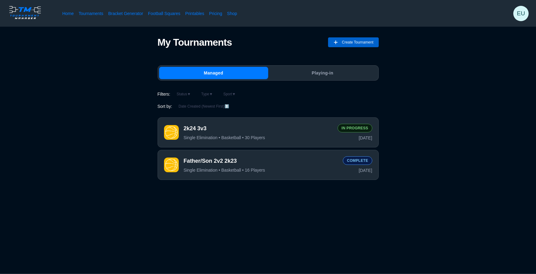 This screenshot has height=274, width=536. Describe the element at coordinates (164, 14) in the screenshot. I see `a: Football Squares` at that location.